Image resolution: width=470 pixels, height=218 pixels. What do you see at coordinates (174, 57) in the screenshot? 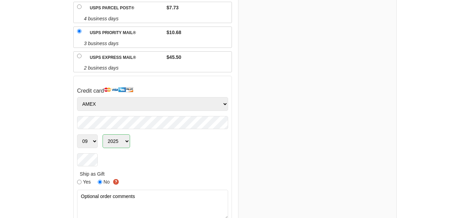
I see `span: $45.50` at bounding box center [174, 57].